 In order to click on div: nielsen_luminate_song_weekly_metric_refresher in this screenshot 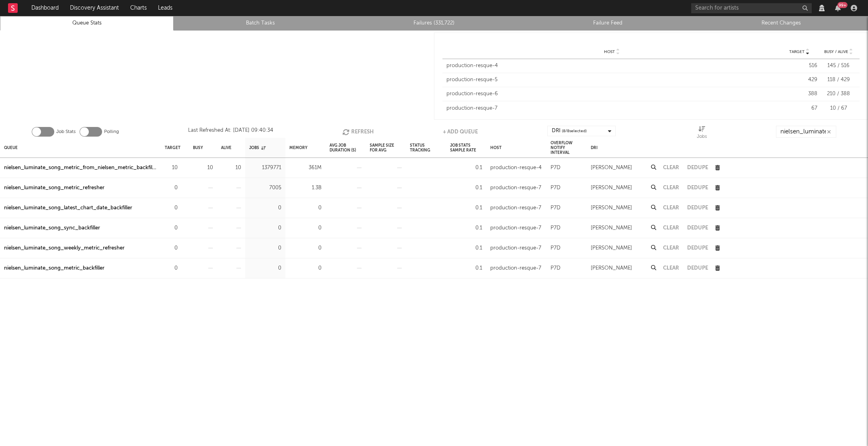, I will do `click(64, 248)`.